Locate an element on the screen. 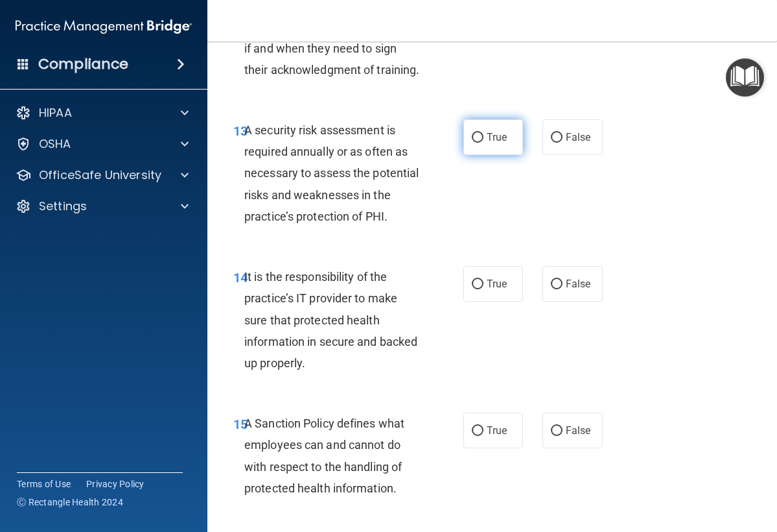 This screenshot has height=532, width=777. span: 15 is located at coordinates (240, 424).